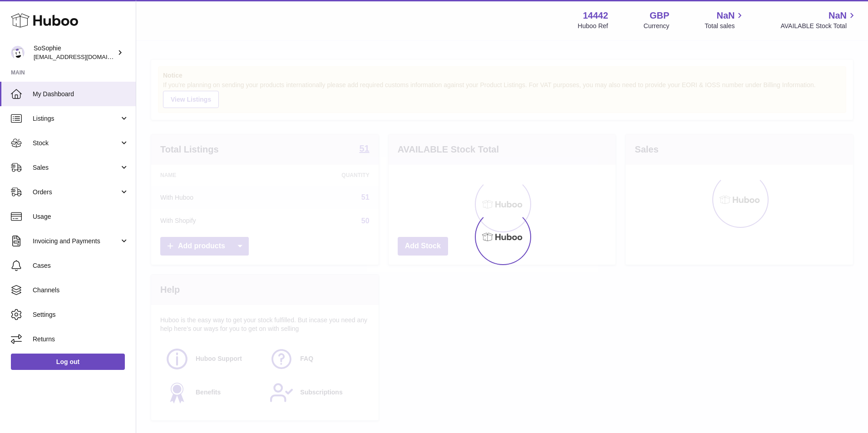 The image size is (868, 433). I want to click on span: Usage, so click(80, 217).